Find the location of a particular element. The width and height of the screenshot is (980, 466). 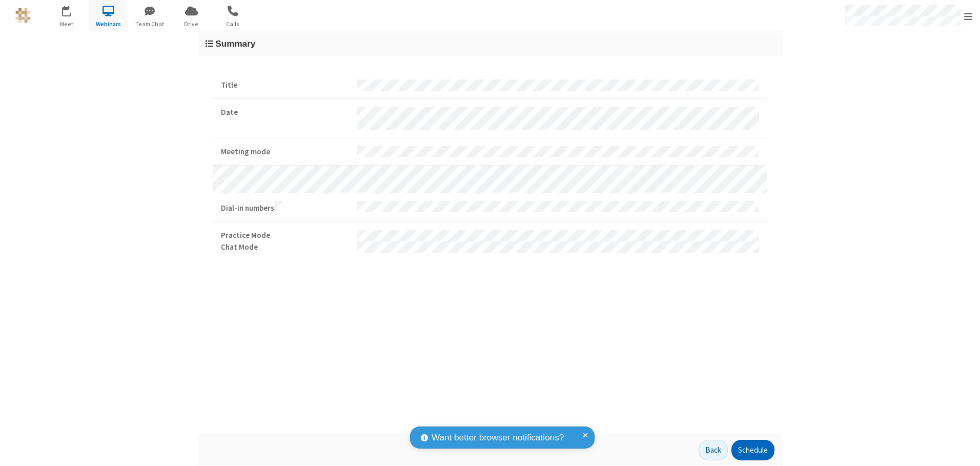

button: Back is located at coordinates (712, 450).